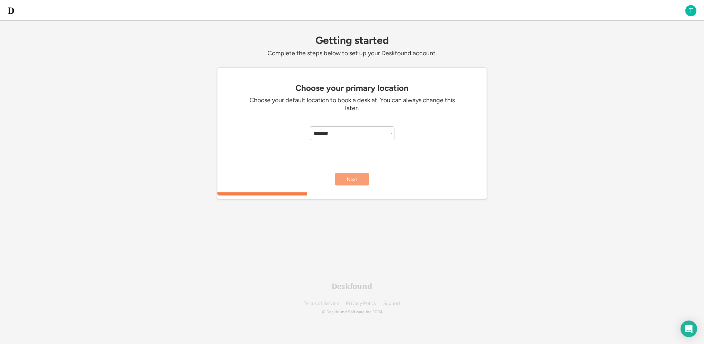 The width and height of the screenshot is (704, 344). What do you see at coordinates (11, 11) in the screenshot?
I see `img: d-whitebg.png` at bounding box center [11, 11].